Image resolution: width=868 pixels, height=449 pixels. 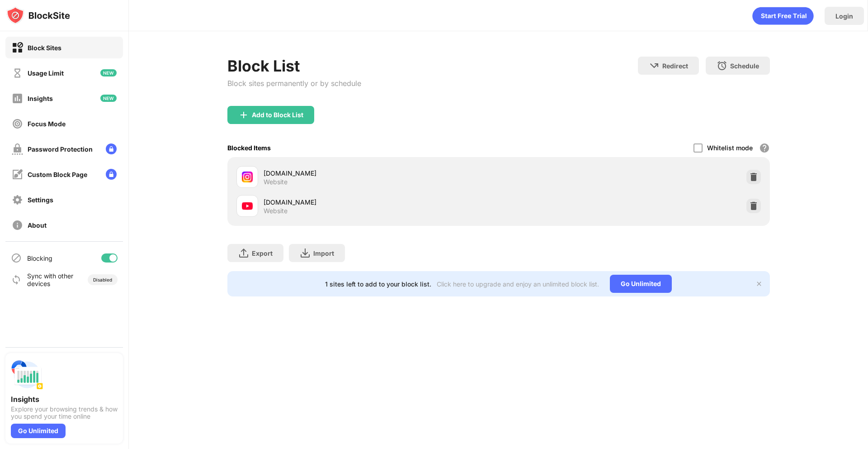 What do you see at coordinates (518, 284) in the screenshot?
I see `div: Click here to upgrade and enjoy an unlimited block list.` at bounding box center [518, 284].